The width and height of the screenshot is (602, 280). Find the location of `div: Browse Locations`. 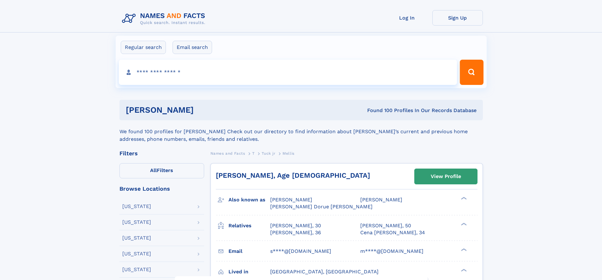

div: Browse Locations is located at coordinates (162, 189).